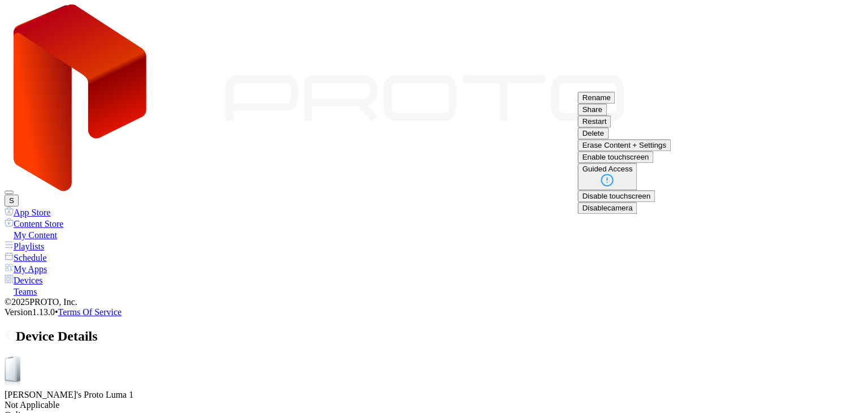 The image size is (868, 413). What do you see at coordinates (434, 280) in the screenshot?
I see `div: Devices` at bounding box center [434, 280].